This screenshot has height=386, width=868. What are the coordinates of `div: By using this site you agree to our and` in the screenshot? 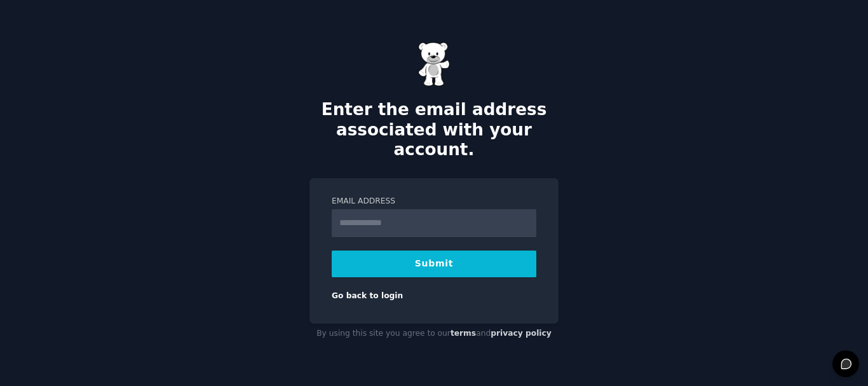 It's located at (434, 334).